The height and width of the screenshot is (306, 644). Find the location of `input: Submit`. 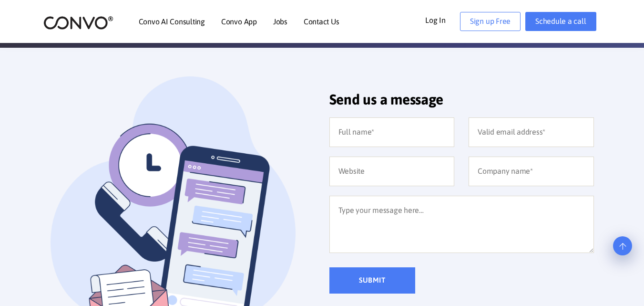

input: Submit is located at coordinates (372, 280).